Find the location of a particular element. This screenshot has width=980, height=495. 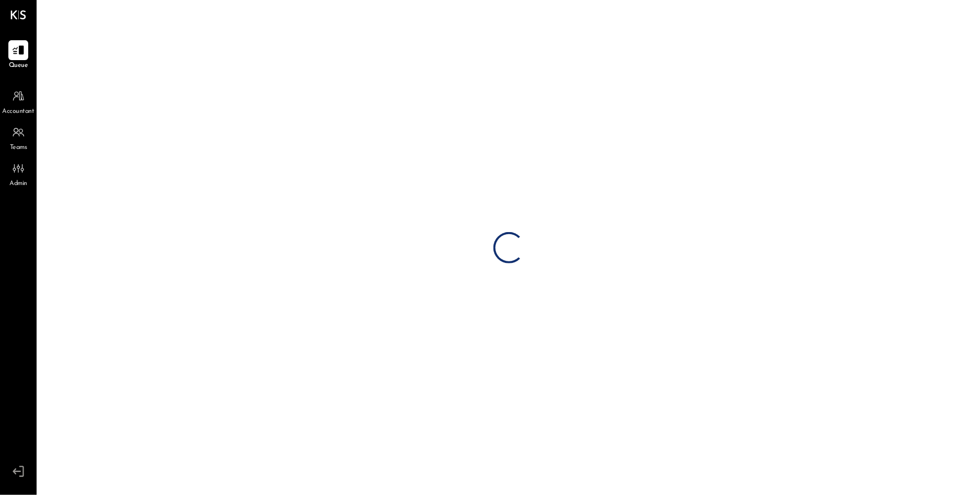

a: Accountant is located at coordinates (18, 102).